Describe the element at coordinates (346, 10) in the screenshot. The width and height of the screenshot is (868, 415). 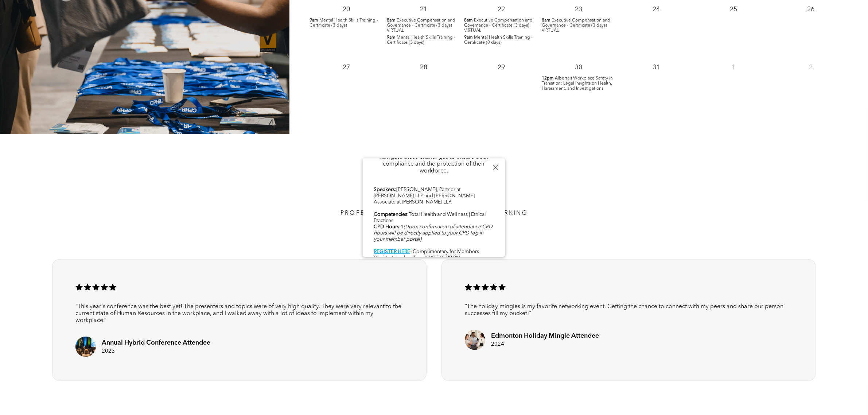
I see `p: 20` at that location.